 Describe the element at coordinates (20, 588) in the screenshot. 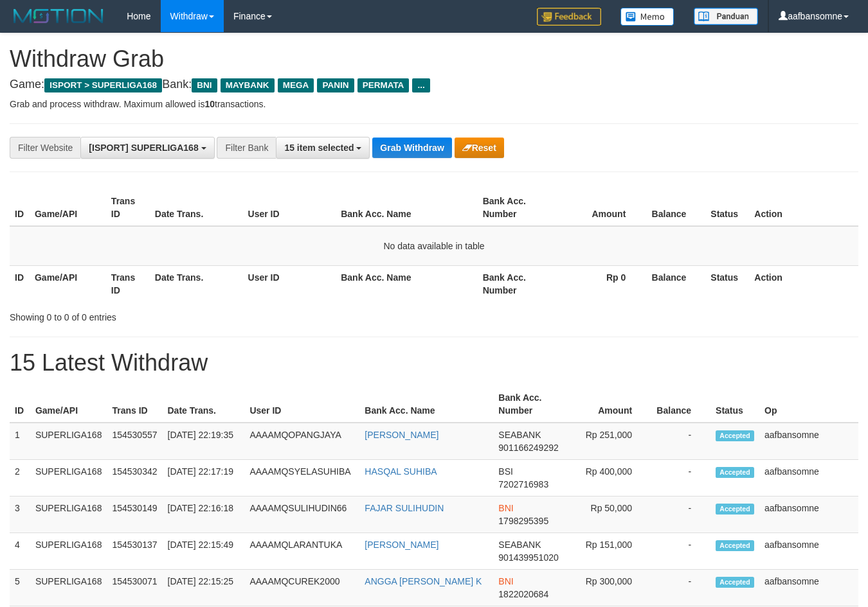

I see `td: 5` at that location.